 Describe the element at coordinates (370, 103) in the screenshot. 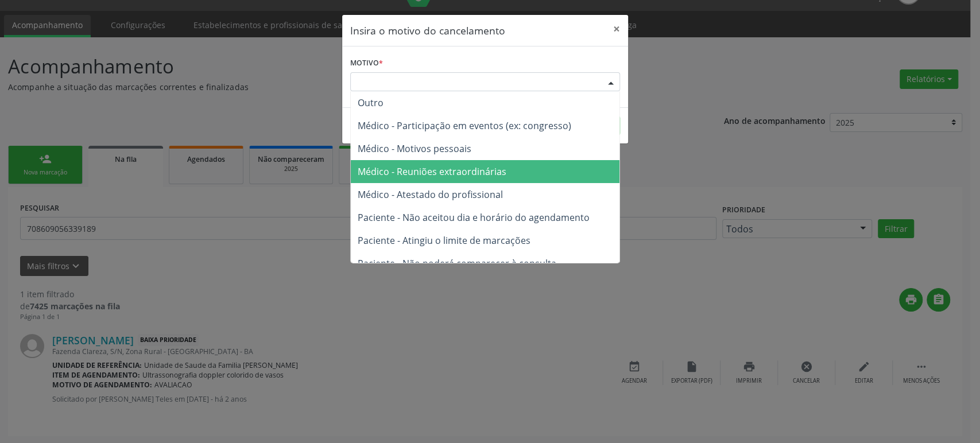

I see `span: Outro` at that location.